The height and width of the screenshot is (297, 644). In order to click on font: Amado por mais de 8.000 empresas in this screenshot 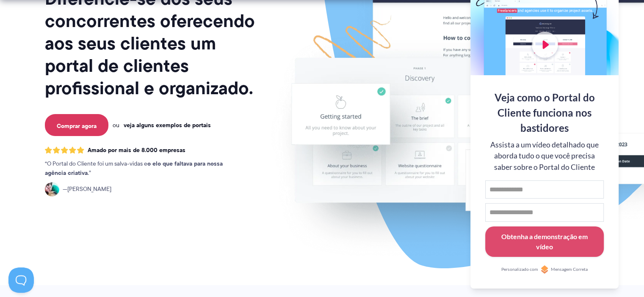, I will do `click(136, 150)`.